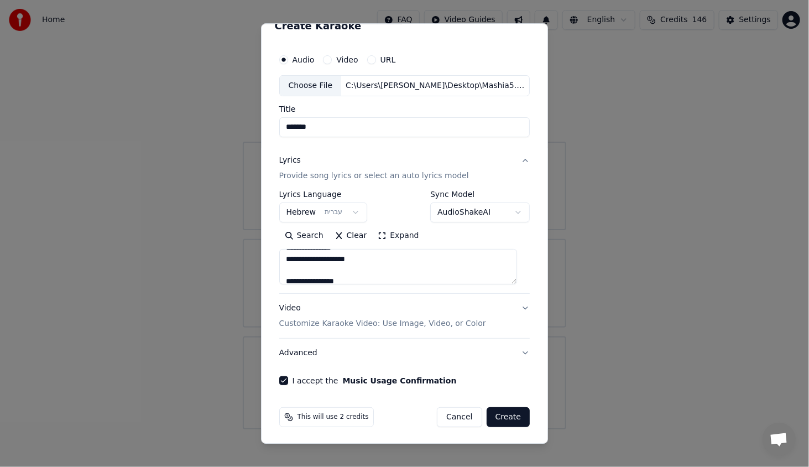  I want to click on span: This will use 2 credits, so click(333, 417).